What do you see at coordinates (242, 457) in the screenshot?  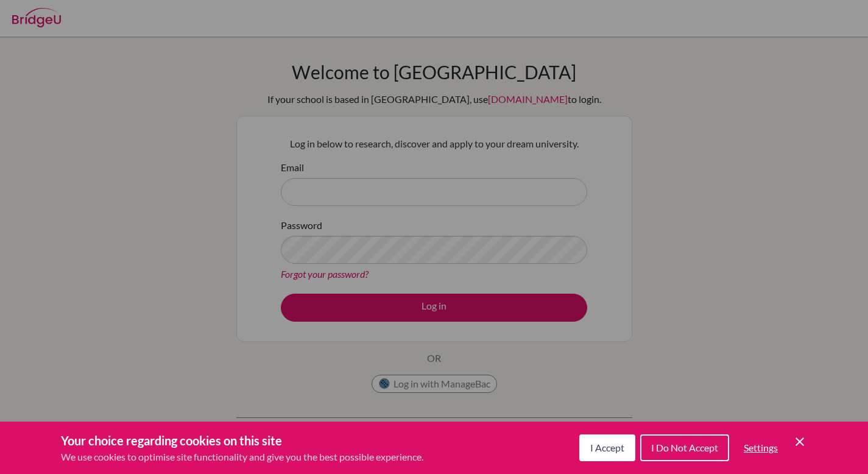 I see `p: We use cookies to optimise site functionality and give you the best possible experience.` at bounding box center [242, 457].